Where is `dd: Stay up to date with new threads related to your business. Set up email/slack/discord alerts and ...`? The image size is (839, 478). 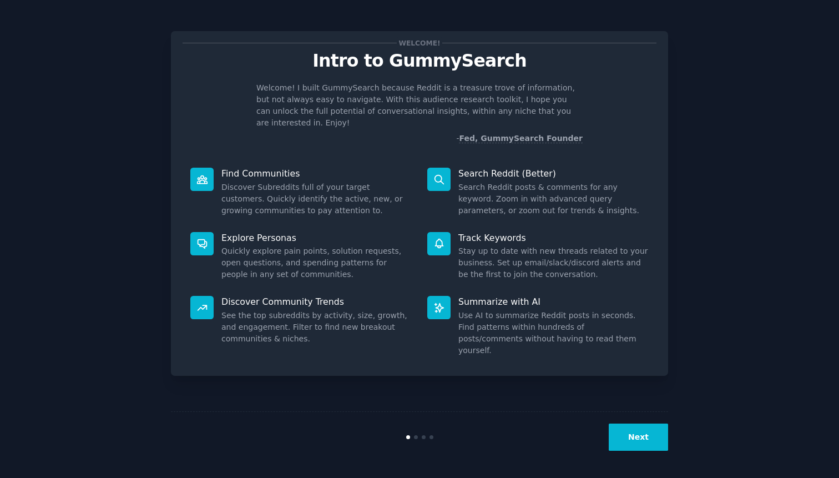 dd: Stay up to date with new threads related to your business. Set up email/slack/discord alerts and ... is located at coordinates (553, 262).